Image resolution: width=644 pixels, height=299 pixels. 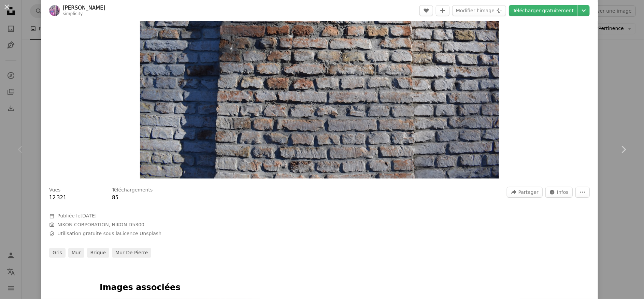 What do you see at coordinates (73, 14) in the screenshot?
I see `a: simplicity` at bounding box center [73, 14].